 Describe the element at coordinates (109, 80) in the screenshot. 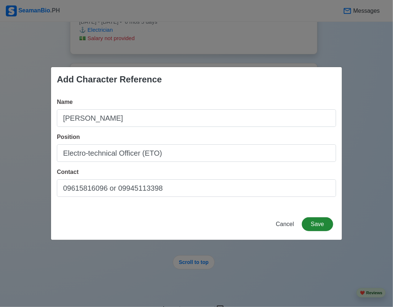

I see `div: Add Character Reference` at that location.